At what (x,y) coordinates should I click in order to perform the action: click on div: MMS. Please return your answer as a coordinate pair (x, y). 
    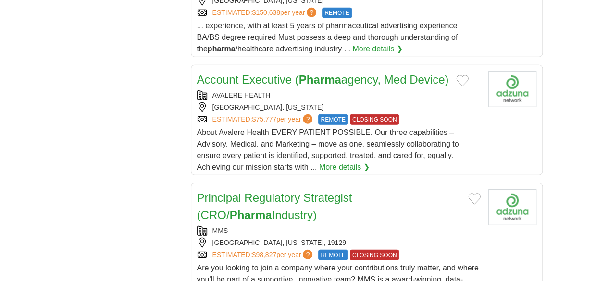
    Looking at the image, I should click on (339, 231).